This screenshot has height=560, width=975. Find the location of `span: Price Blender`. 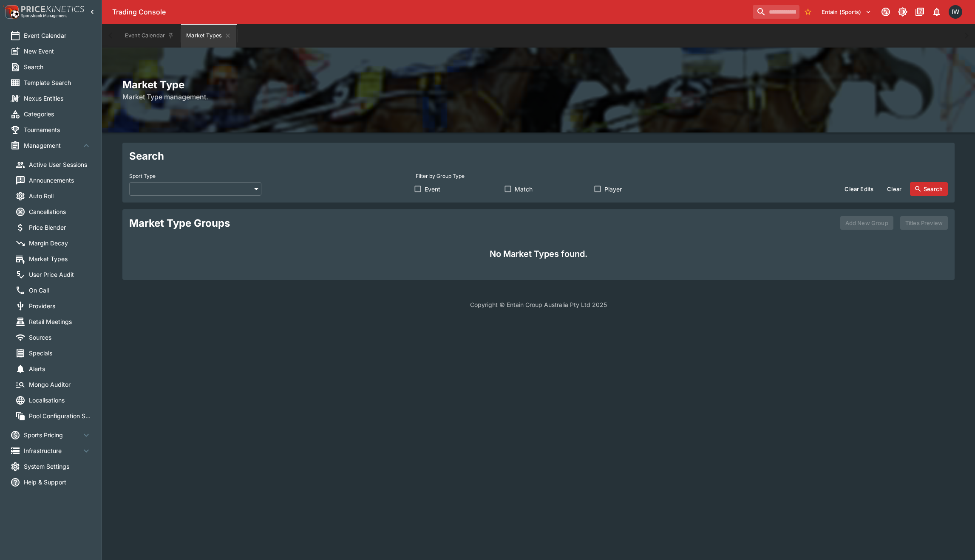

span: Price Blender is located at coordinates (60, 227).